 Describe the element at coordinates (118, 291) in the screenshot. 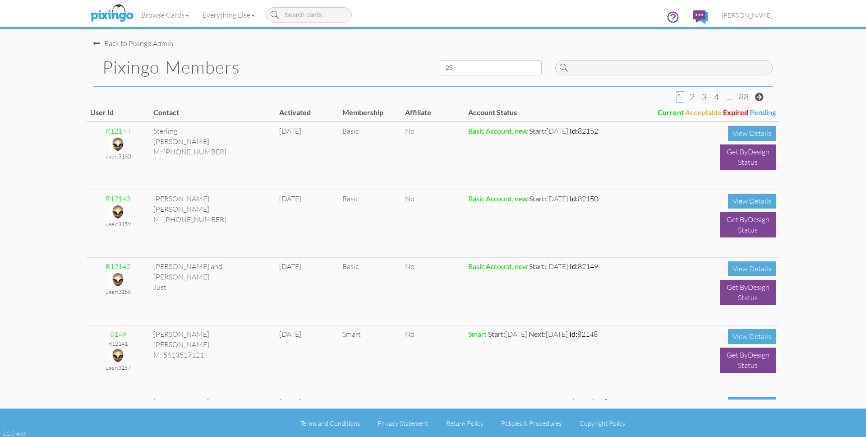

I see `div: user:3158` at that location.